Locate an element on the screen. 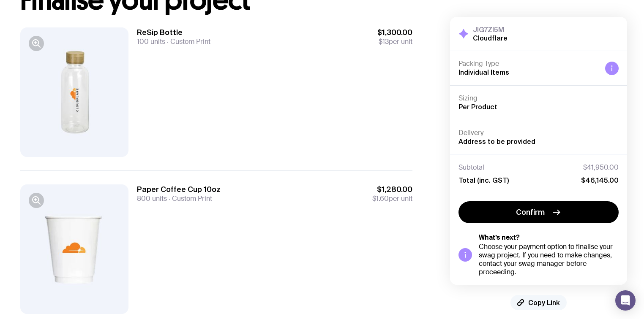 The image size is (644, 319). span: Per Product is located at coordinates (478, 107).